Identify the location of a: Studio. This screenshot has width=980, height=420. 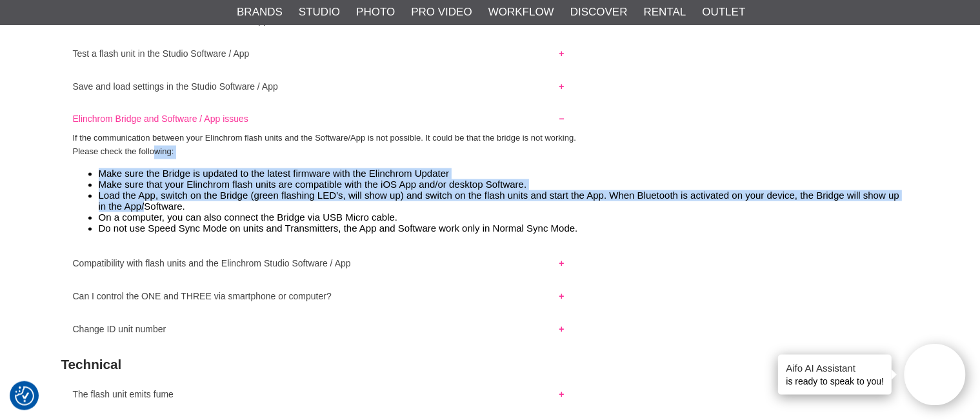
(319, 12).